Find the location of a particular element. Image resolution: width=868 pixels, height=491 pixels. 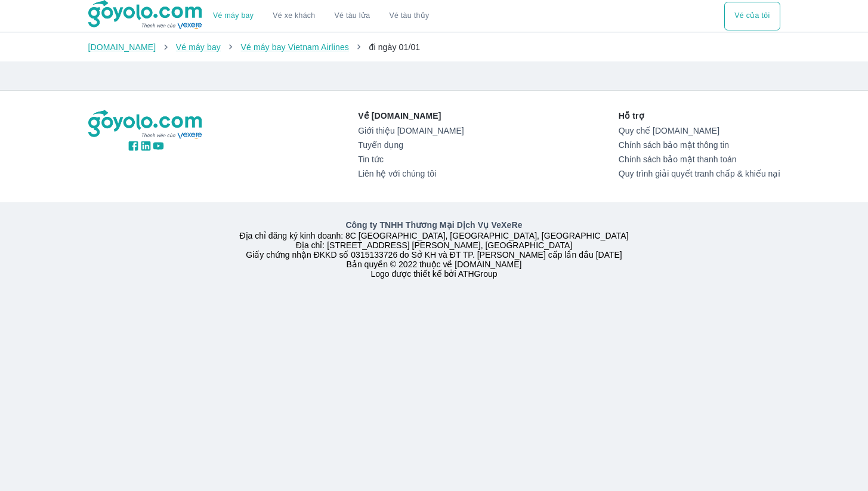

a: Tuyển dụng is located at coordinates (410, 145).